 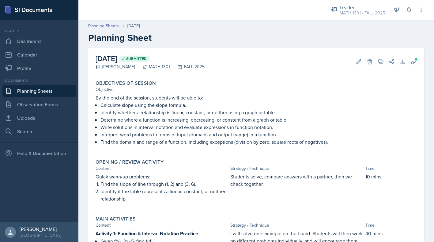 I want to click on p: Identify whether a relationship is linear, constant, or neither using a graph or table., so click(x=259, y=112).